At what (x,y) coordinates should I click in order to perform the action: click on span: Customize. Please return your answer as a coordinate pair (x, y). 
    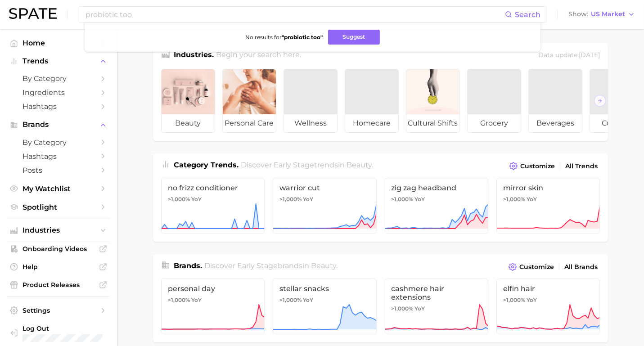
    Looking at the image, I should click on (537, 166).